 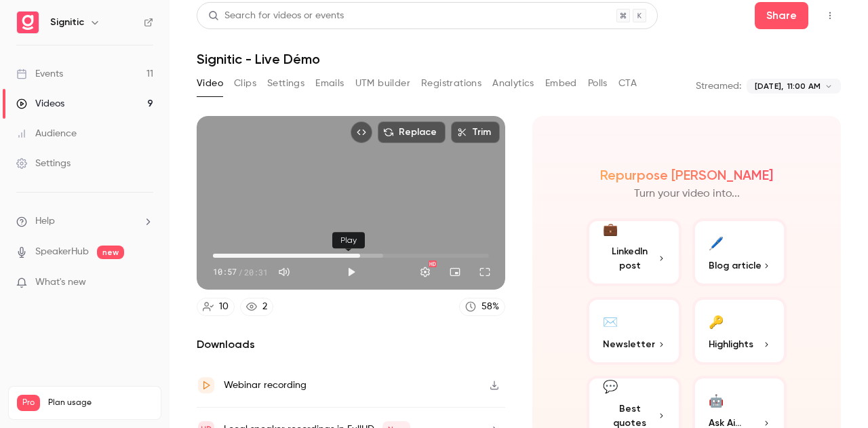 What do you see at coordinates (224, 307) in the screenshot?
I see `div: 10` at bounding box center [224, 307].